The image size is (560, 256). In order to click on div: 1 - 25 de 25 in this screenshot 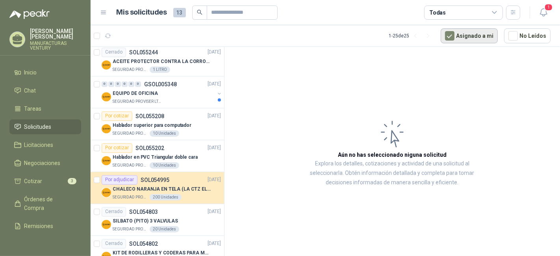, I will do `click(412, 36)`.